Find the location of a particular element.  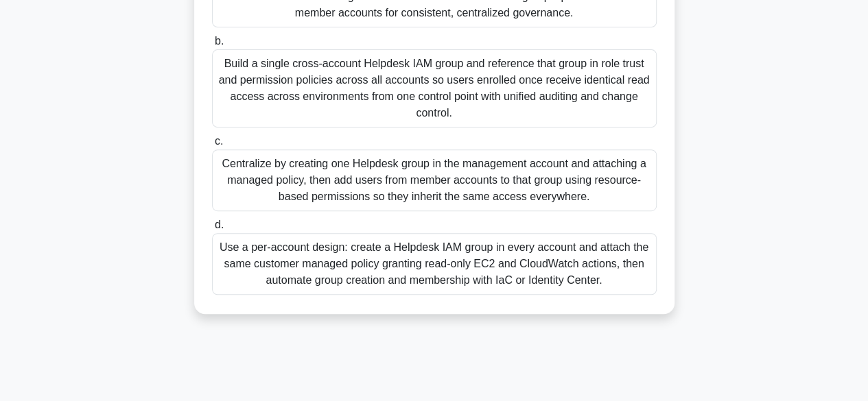

div: Centralize by creating one Helpdesk group in the management account and attaching a managed polic... is located at coordinates (434, 180).